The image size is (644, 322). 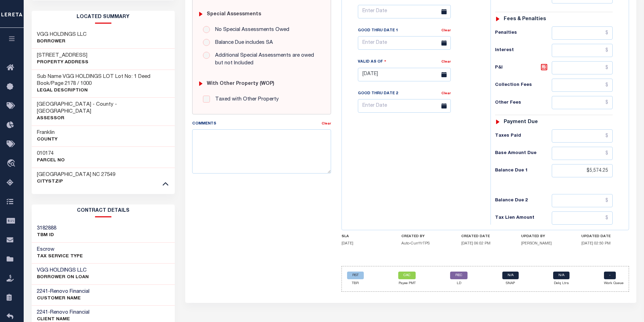 What do you see at coordinates (545, 236) in the screenshot?
I see `h4: UPDATED BY` at bounding box center [545, 236].